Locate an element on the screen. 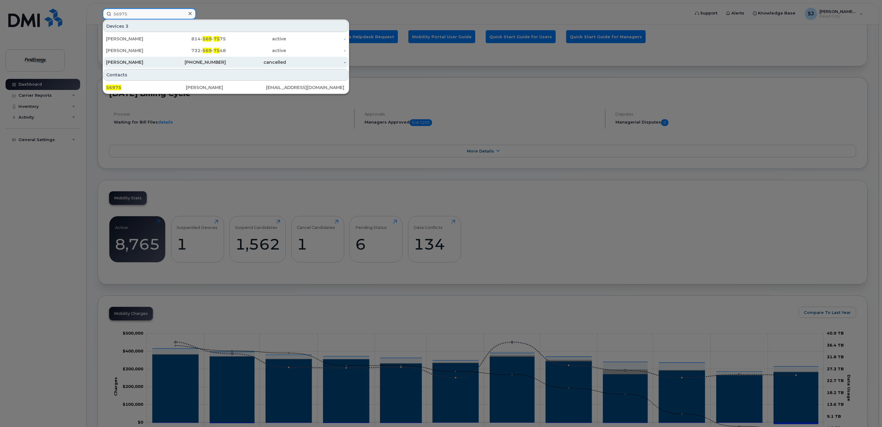 Image resolution: width=882 pixels, height=427 pixels. input: Find something... is located at coordinates (149, 14).